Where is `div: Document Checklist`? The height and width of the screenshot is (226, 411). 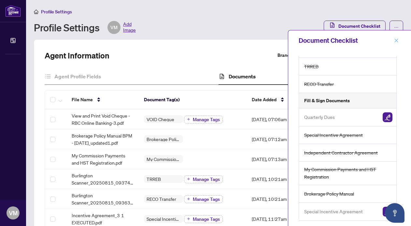
div: Document Checklist is located at coordinates (345, 40).